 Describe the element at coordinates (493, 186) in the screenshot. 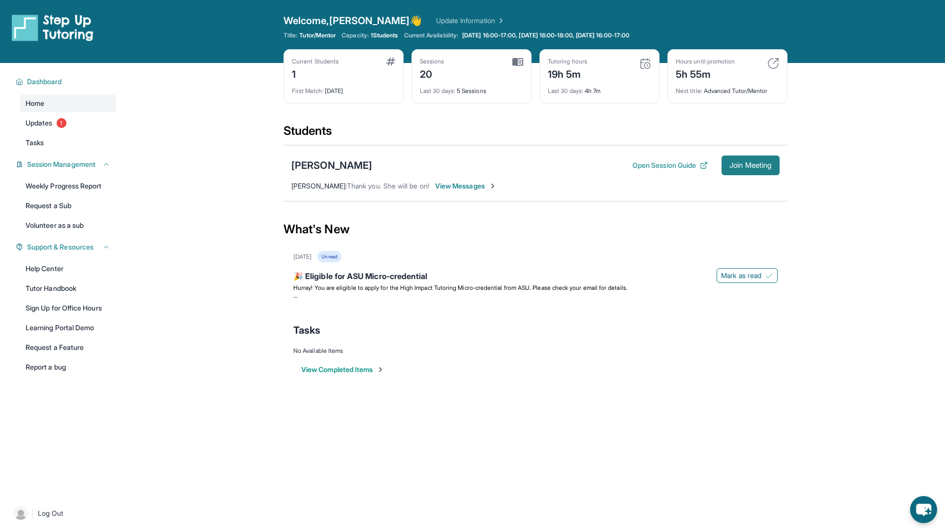

I see `img: Chevron-Right` at that location.